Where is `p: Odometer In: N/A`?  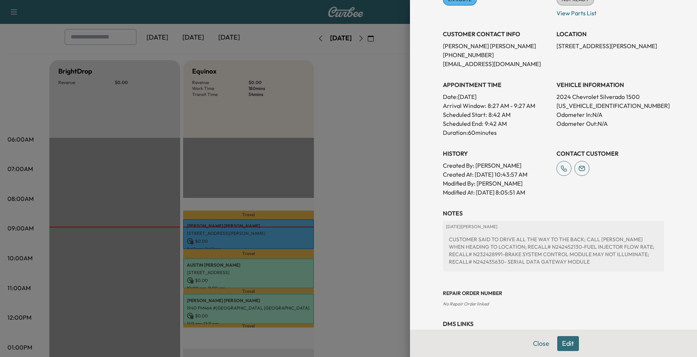
p: Odometer In: N/A is located at coordinates (610, 115).